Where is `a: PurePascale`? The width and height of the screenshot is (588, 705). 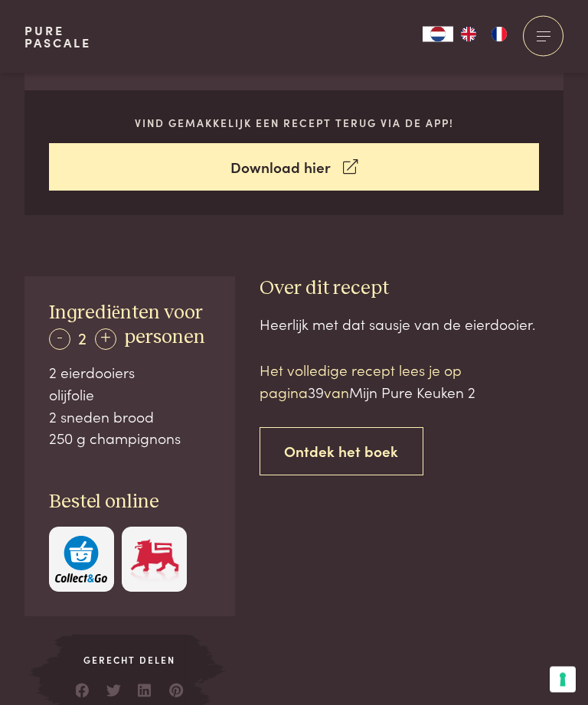
a: PurePascale is located at coordinates (57, 36).